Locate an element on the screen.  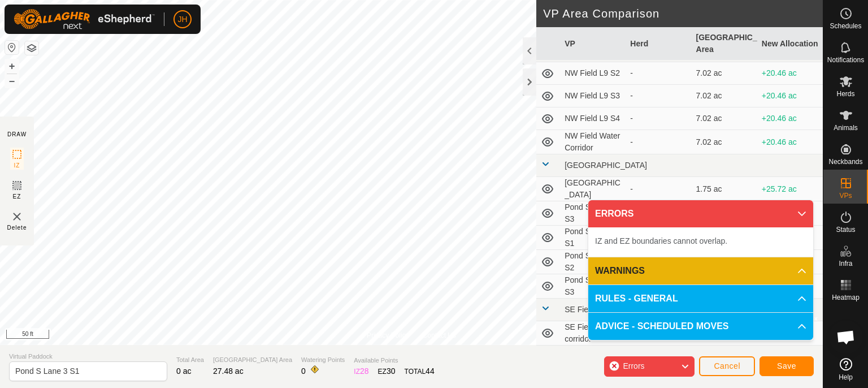
div: Open chat is located at coordinates (846, 337).